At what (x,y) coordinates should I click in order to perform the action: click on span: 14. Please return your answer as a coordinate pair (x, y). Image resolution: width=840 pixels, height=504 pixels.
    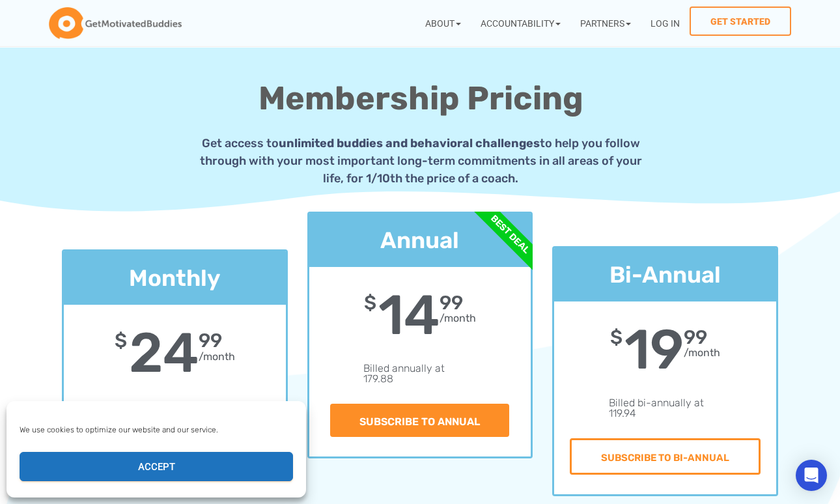
    Looking at the image, I should click on (409, 315).